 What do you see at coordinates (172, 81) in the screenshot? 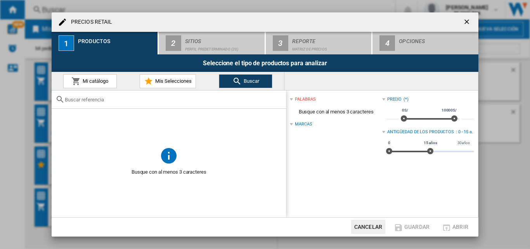
I see `span: Mis Selecciones` at bounding box center [172, 81].